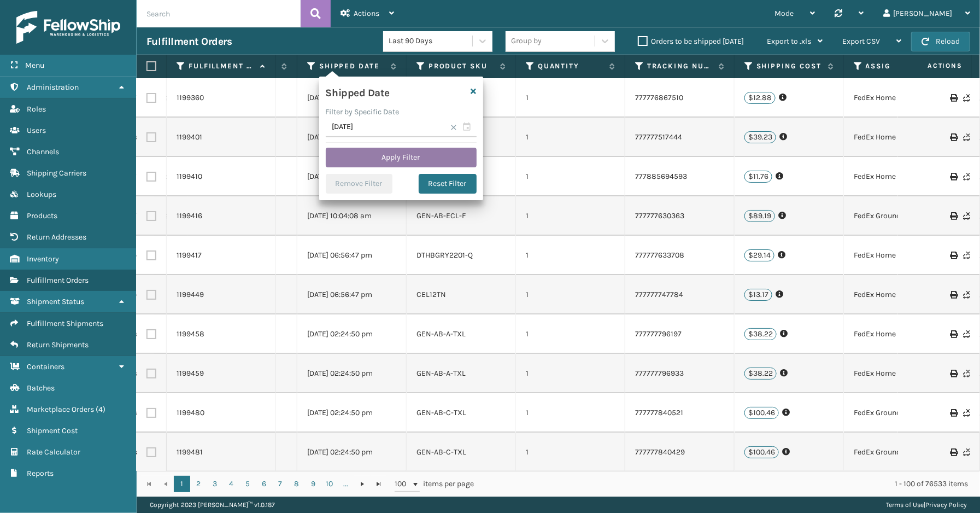 The height and width of the screenshot is (513, 980). I want to click on input: MM/DD/YYYY, so click(401, 127).